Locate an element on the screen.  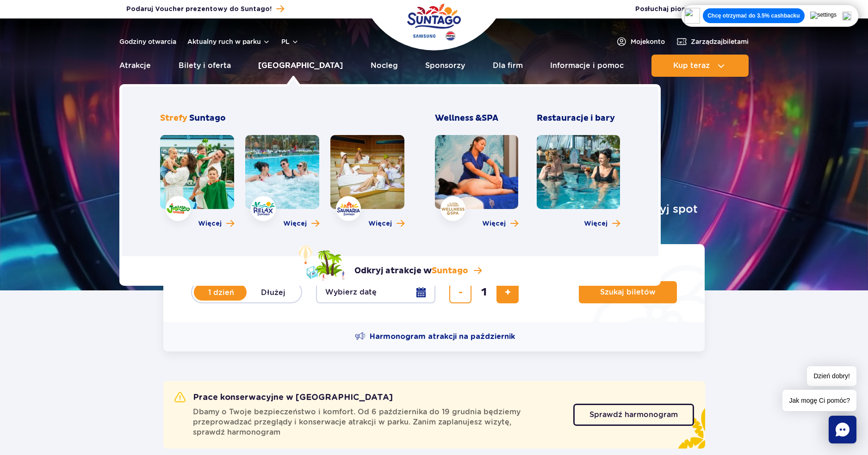
span: Dzień dobry! is located at coordinates (832, 376).